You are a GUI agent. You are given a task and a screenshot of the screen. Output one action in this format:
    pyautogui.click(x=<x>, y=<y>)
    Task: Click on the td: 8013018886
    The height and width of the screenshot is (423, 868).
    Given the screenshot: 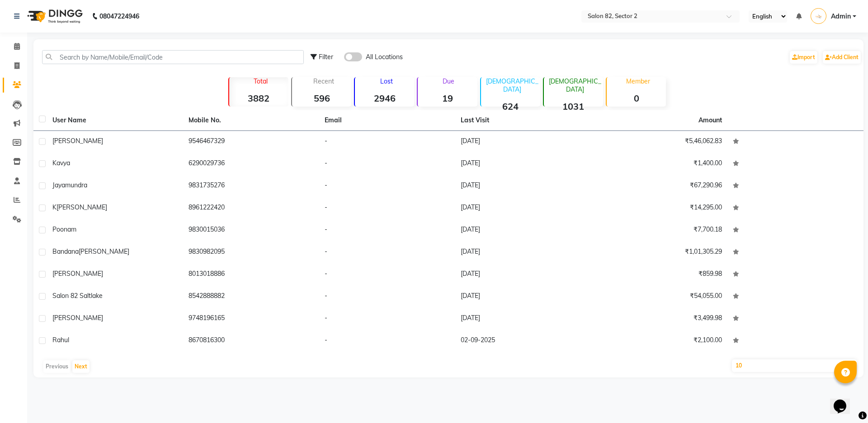 What is the action you would take?
    pyautogui.click(x=251, y=275)
    